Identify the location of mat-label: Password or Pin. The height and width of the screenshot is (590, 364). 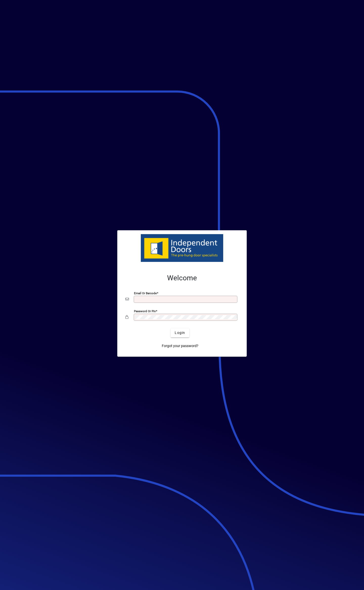
(145, 311).